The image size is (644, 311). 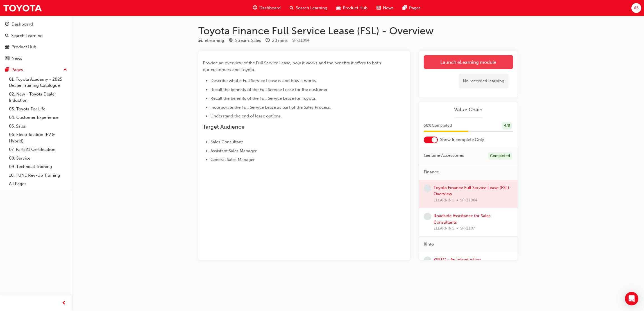 What do you see at coordinates (280, 41) in the screenshot?
I see `div: 20 mins` at bounding box center [280, 41].